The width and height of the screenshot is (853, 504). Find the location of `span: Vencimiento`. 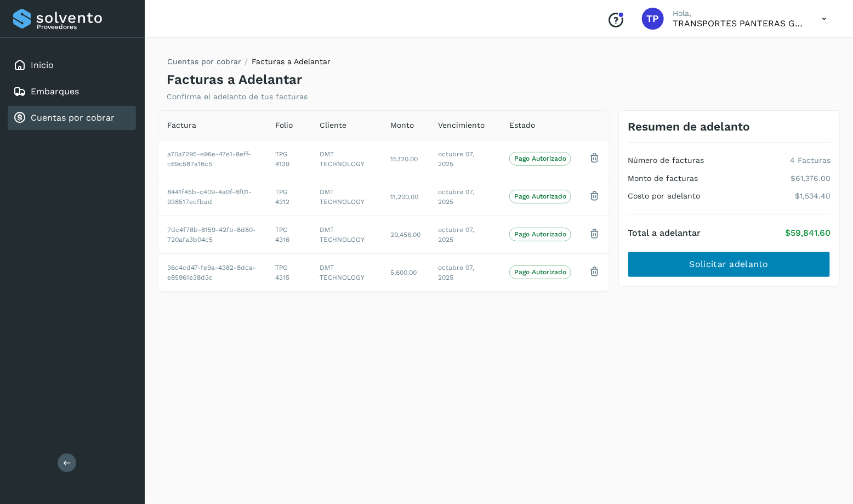

span: Vencimiento is located at coordinates (461, 125).